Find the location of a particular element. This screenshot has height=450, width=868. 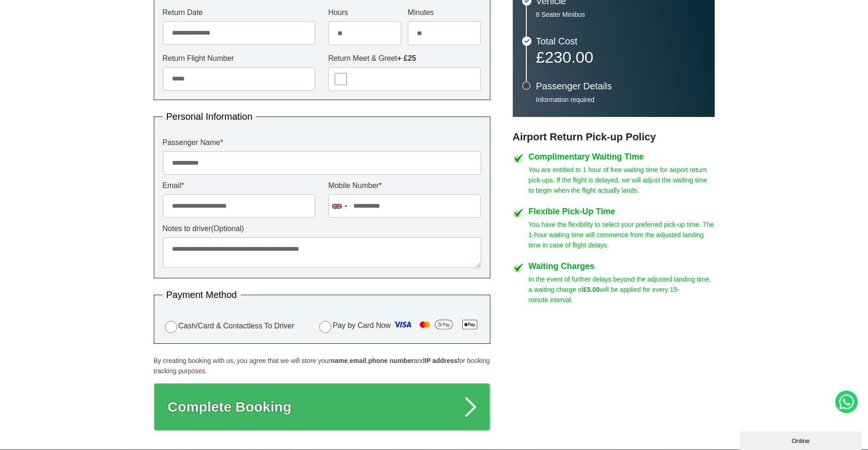

strong: name is located at coordinates (339, 360).